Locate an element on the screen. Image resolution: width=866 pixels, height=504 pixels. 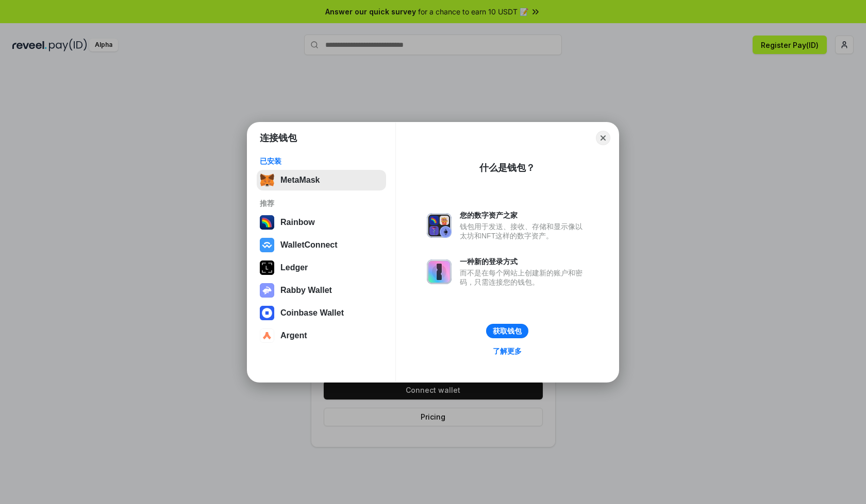
button: Ledger is located at coordinates (321, 268).